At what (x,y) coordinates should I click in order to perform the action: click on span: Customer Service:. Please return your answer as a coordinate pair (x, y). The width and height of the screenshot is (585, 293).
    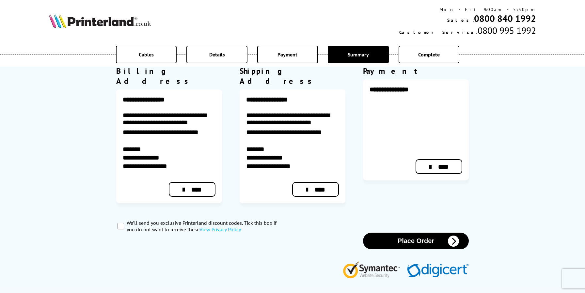
    Looking at the image, I should click on (439, 32).